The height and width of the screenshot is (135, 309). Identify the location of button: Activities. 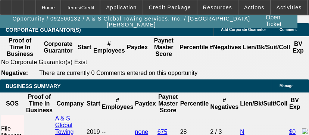
(289, 7).